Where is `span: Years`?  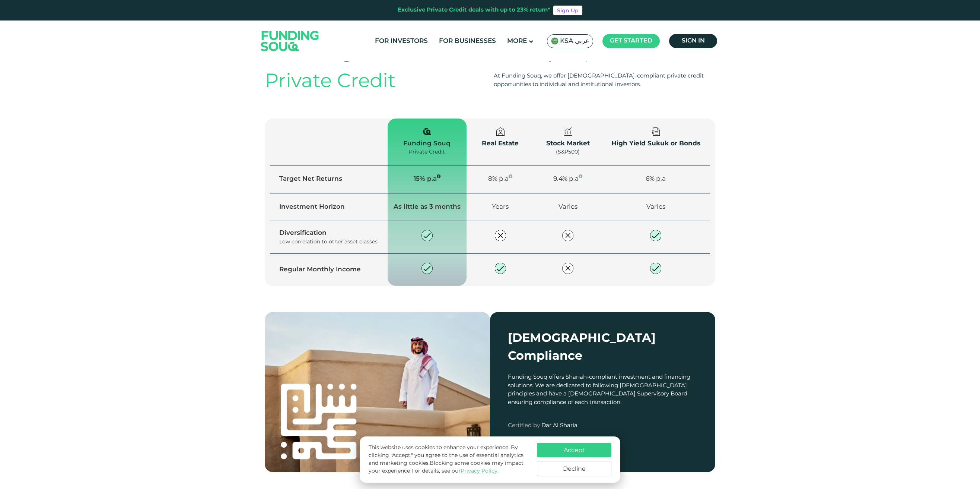
span: Years is located at coordinates (500, 207).